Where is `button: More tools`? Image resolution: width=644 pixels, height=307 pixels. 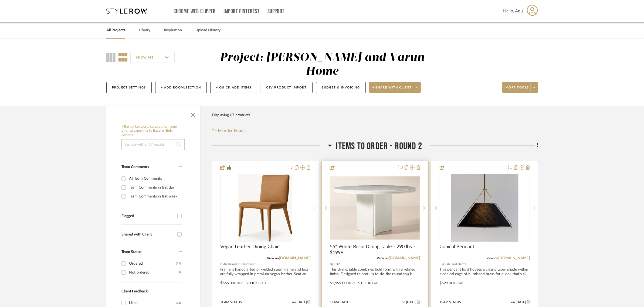
button: More tools is located at coordinates (520, 87).